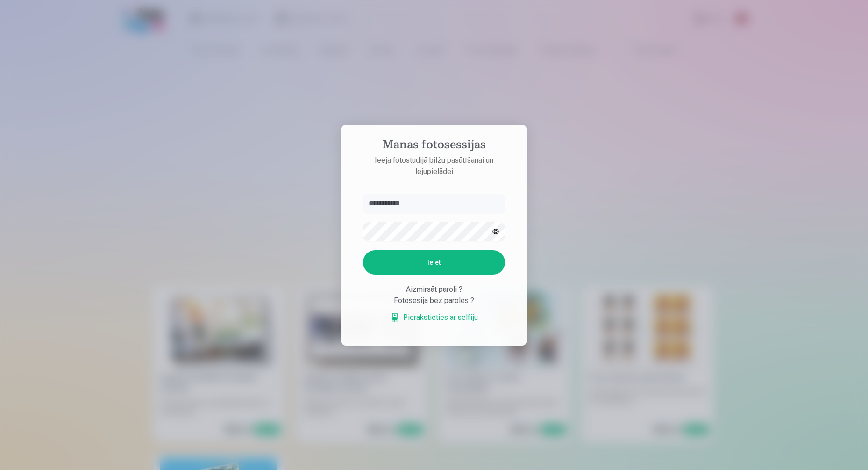 The height and width of the screenshot is (470, 868). What do you see at coordinates (434, 146) in the screenshot?
I see `h4: Manas fotosessijas` at bounding box center [434, 146].